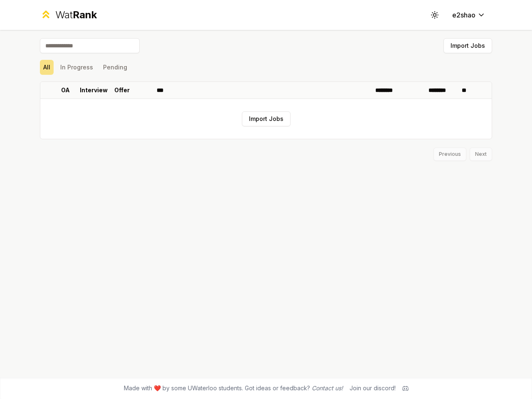  I want to click on a: Contact us!, so click(327, 388).